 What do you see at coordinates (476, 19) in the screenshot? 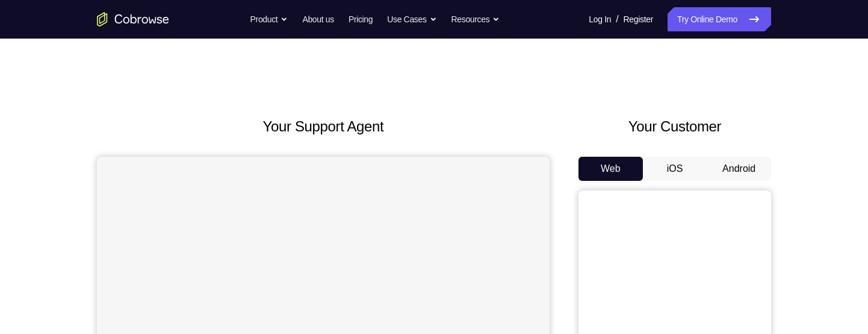
I see `button: Resources` at bounding box center [476, 19].